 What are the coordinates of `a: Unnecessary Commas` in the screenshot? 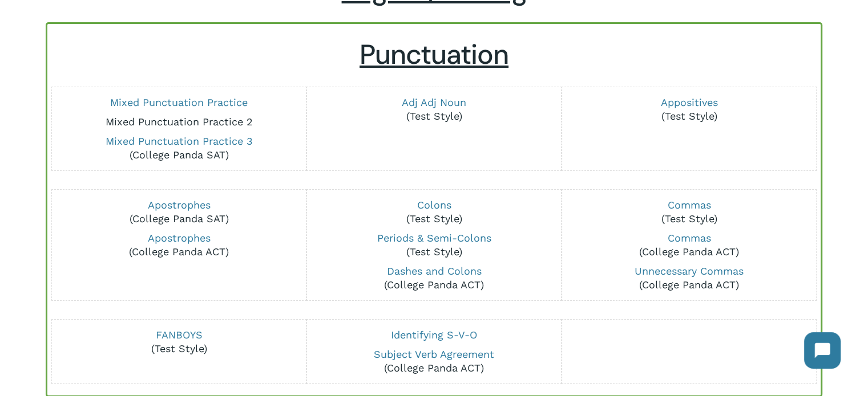 It's located at (689, 271).